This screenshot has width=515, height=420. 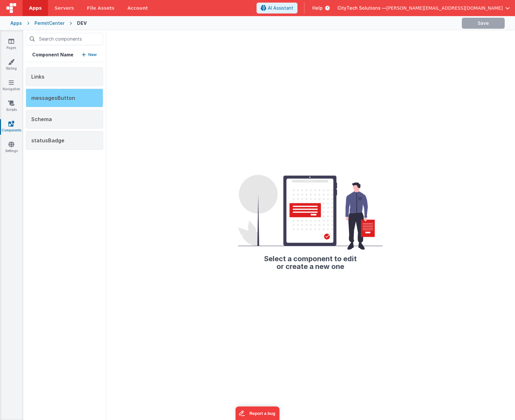 I want to click on input: Search components, so click(x=65, y=39).